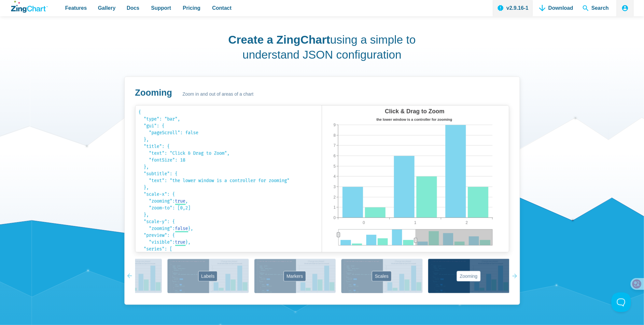 The height and width of the screenshot is (325, 644). Describe the element at coordinates (161, 8) in the screenshot. I see `span: Support` at that location.